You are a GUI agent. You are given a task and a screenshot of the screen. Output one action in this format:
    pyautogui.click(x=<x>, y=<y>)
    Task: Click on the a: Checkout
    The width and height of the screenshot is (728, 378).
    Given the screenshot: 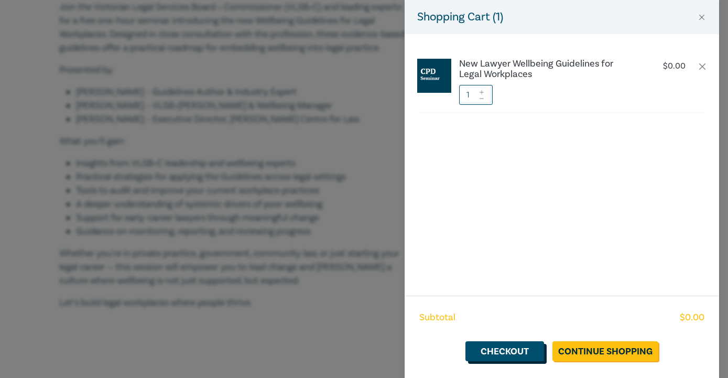 What is the action you would take?
    pyautogui.click(x=505, y=351)
    